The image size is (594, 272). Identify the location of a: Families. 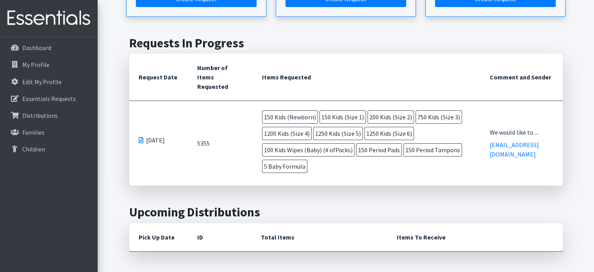
(49, 132).